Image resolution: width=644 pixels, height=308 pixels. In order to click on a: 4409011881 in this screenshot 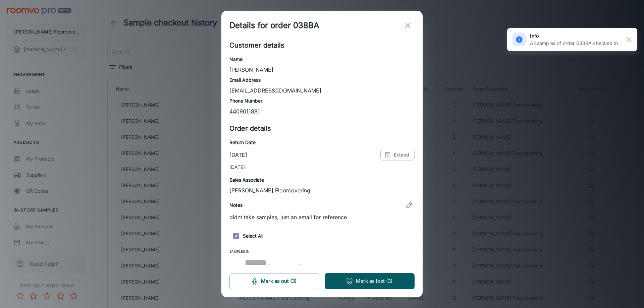, I will do `click(245, 111)`.